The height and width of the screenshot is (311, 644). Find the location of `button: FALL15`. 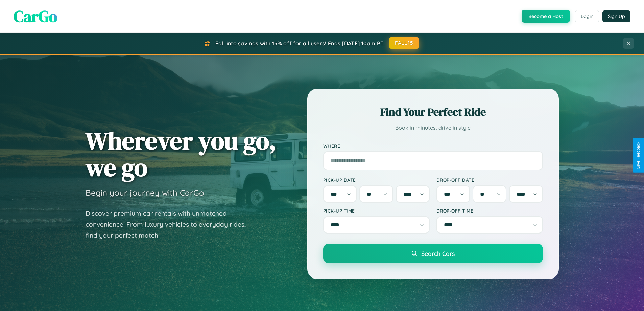

button: FALL15 is located at coordinates (404, 43).